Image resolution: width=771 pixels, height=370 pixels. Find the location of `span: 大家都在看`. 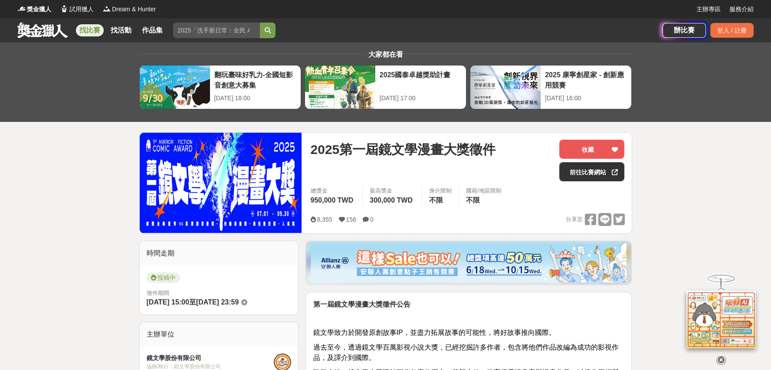

span: 大家都在看 is located at coordinates (386, 54).